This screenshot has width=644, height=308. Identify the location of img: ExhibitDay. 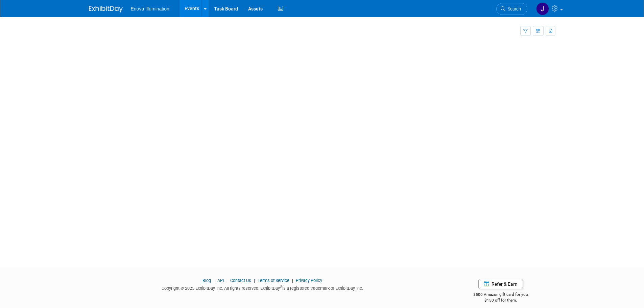
(106, 9).